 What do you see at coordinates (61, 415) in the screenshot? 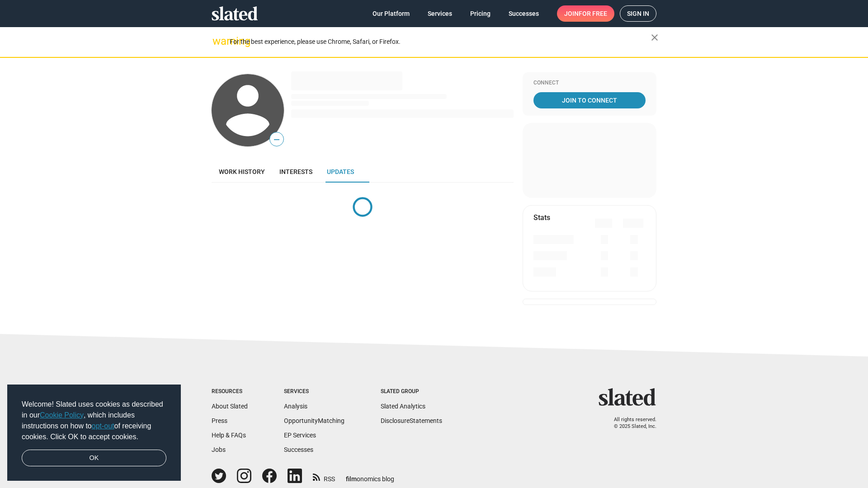
I see `a: Cookie Policy` at bounding box center [61, 415].